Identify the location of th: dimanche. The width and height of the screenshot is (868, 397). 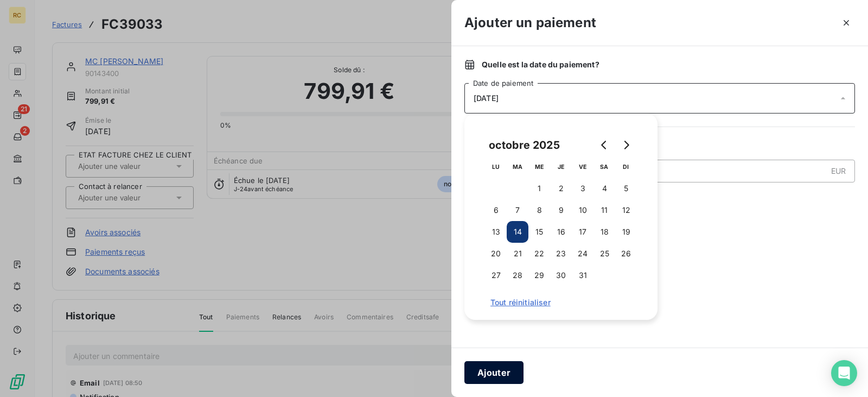
(626, 167).